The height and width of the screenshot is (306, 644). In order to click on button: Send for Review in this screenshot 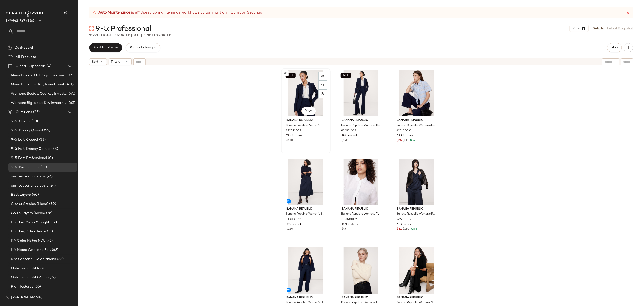, I will do `click(106, 47)`.